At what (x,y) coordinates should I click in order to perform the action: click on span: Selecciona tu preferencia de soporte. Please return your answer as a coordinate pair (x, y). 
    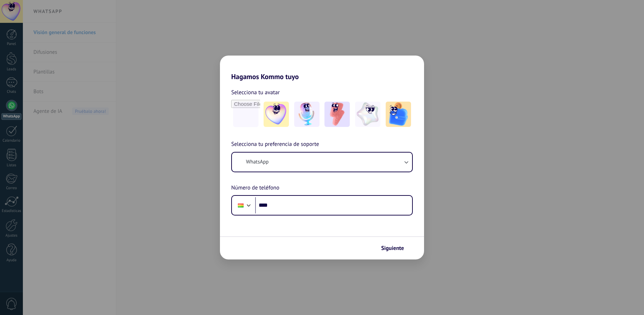
    Looking at the image, I should click on (275, 144).